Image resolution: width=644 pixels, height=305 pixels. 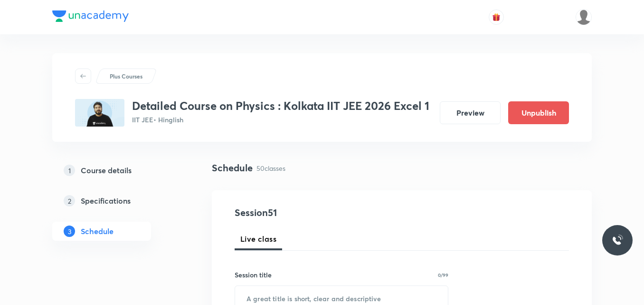 What do you see at coordinates (496, 17) in the screenshot?
I see `button: avatar` at bounding box center [496, 17].